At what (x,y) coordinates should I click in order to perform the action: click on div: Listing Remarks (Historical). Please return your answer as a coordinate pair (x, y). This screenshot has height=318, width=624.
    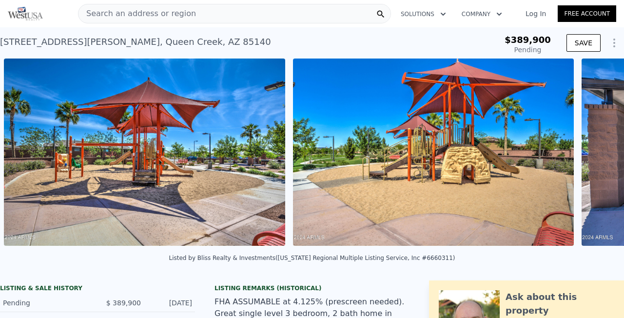
    Looking at the image, I should click on (312, 288).